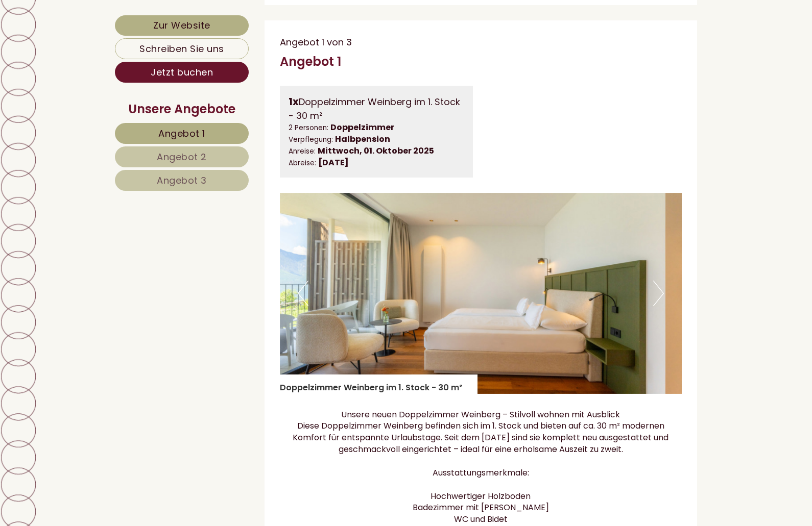 The image size is (812, 526). Describe the element at coordinates (308, 128) in the screenshot. I see `small: 2 Personen:` at that location.